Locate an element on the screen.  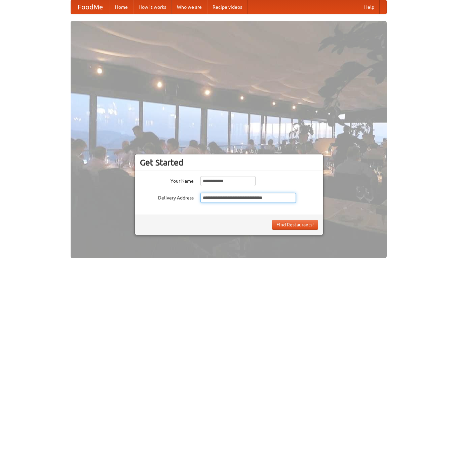
label: Your Name is located at coordinates (167, 180).